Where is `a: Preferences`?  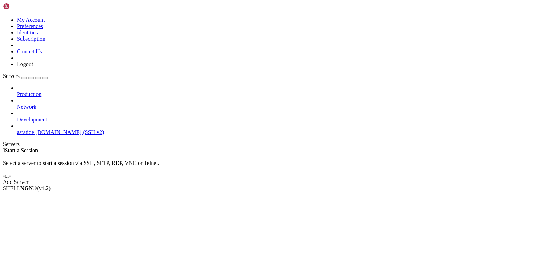
a: Preferences is located at coordinates (30, 26).